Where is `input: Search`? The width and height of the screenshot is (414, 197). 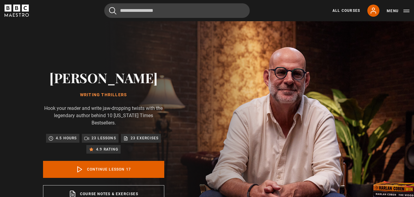
input: Search is located at coordinates (177, 11).